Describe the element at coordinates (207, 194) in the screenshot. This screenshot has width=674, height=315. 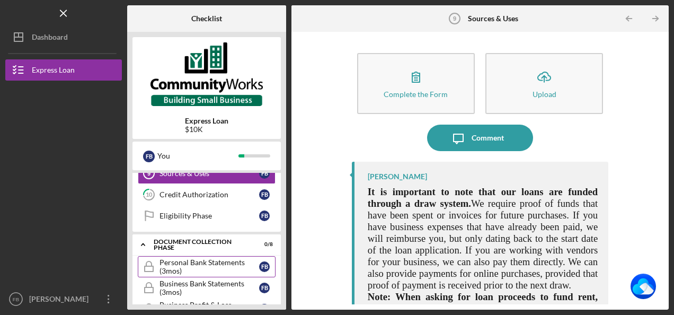
I see `a: 10Credit AuthorizationFB` at that location.